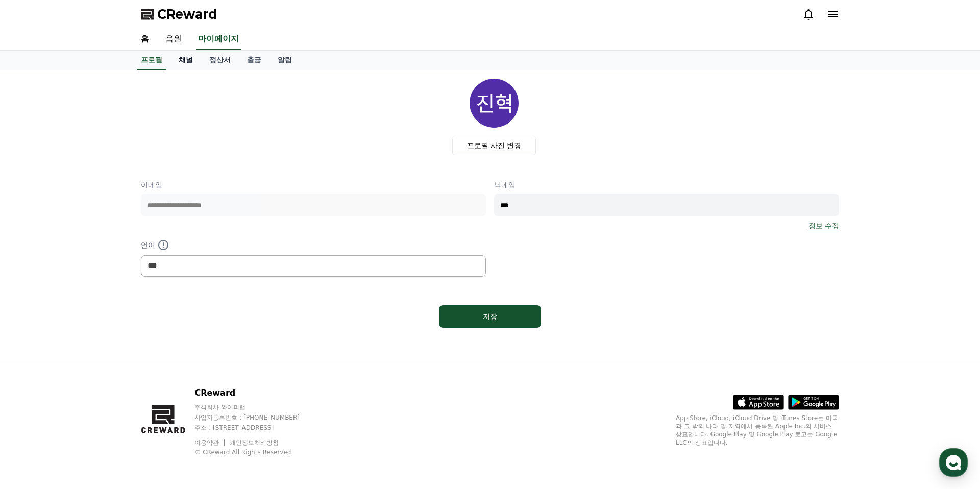  What do you see at coordinates (164, 343) in the screenshot?
I see `span: 설정` at bounding box center [164, 343].